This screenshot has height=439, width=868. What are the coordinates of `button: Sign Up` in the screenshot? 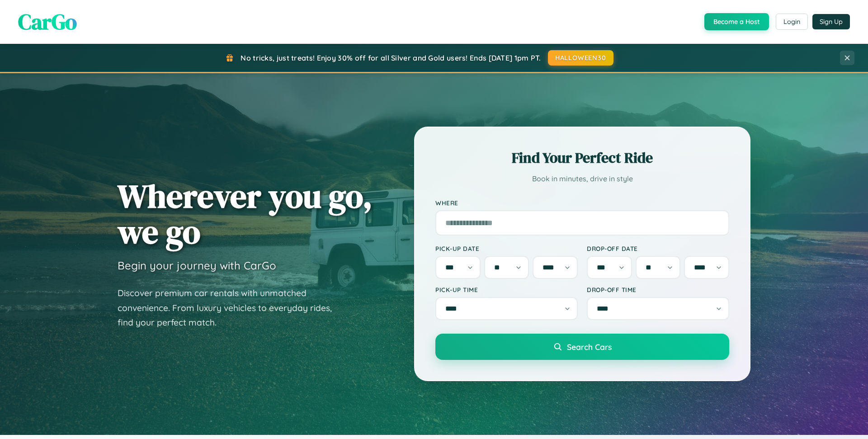 It's located at (831, 22).